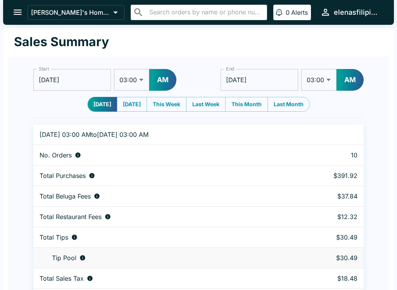  What do you see at coordinates (325, 217) in the screenshot?
I see `p: $12.32` at bounding box center [325, 217].